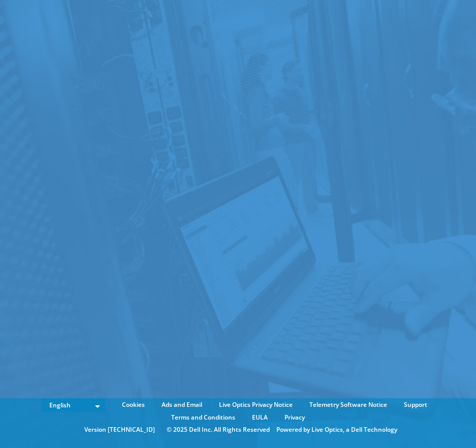 Image resolution: width=476 pixels, height=448 pixels. What do you see at coordinates (218, 430) in the screenshot?
I see `li: © 2025 Dell Inc. All Rights Reserved` at bounding box center [218, 430].